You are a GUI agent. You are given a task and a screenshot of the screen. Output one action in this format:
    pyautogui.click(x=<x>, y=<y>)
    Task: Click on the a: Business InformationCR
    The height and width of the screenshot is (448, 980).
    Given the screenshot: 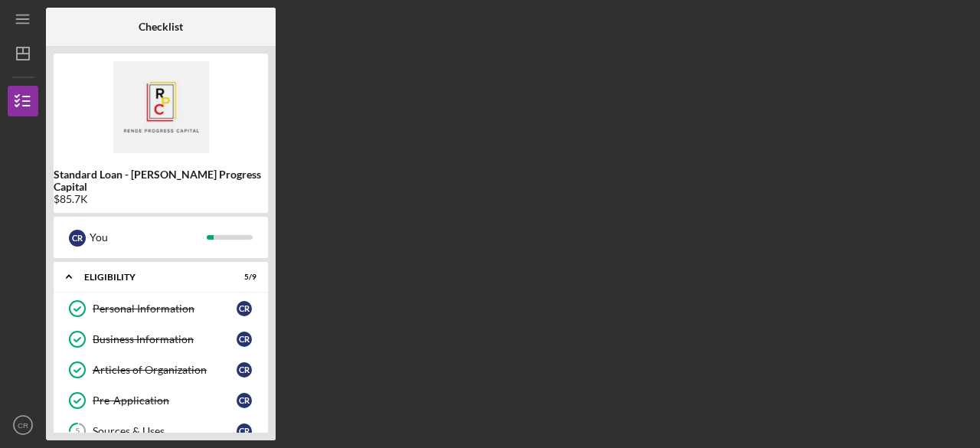 What is the action you would take?
    pyautogui.click(x=160, y=339)
    